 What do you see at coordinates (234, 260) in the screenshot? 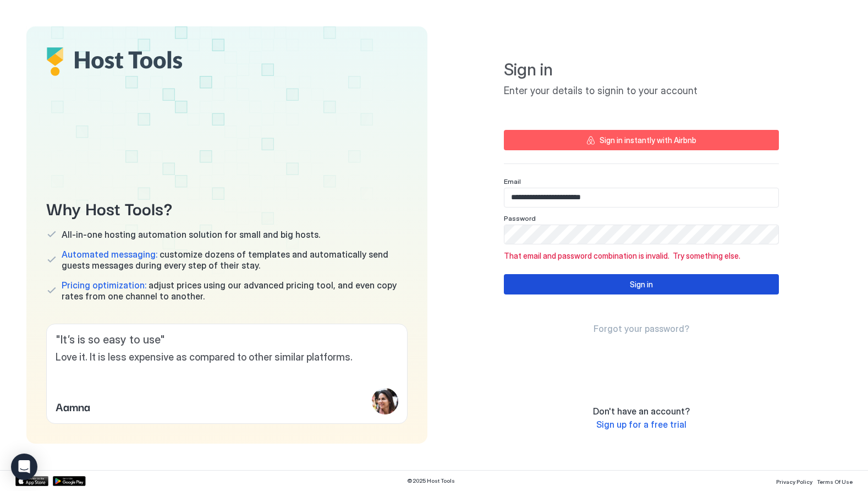
I see `span: customize dozens of templates and automatically send guests messages during every step of their s...` at bounding box center [234, 260].